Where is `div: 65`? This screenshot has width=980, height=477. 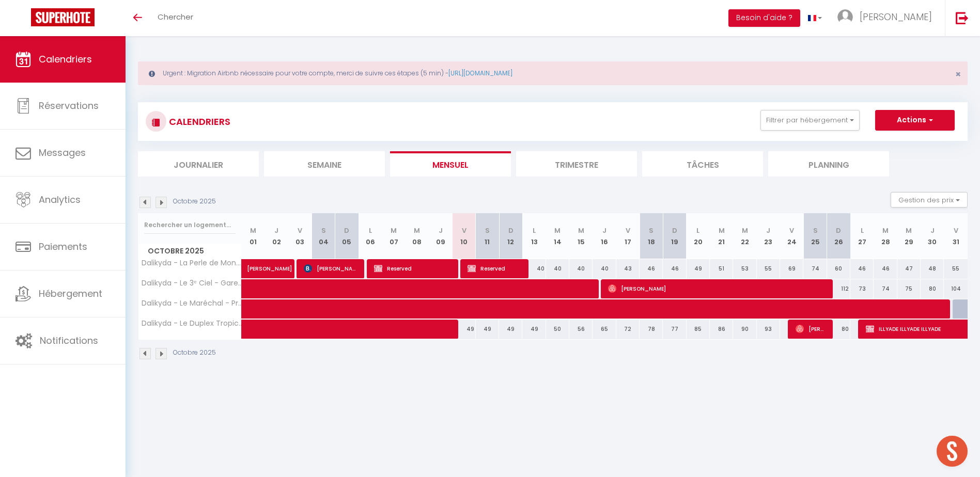 div: 65 is located at coordinates (604, 329).